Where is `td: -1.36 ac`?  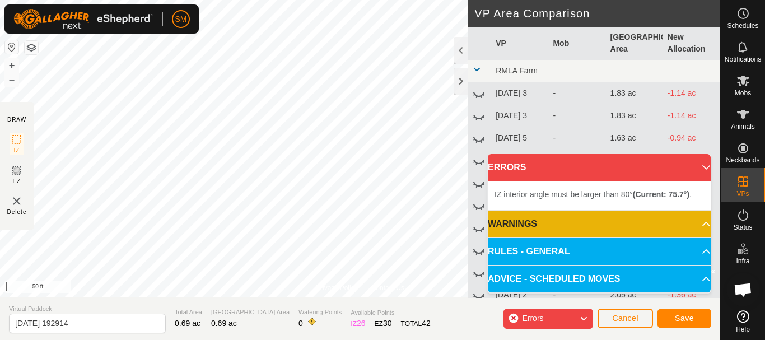
td: -1.36 ac is located at coordinates (692, 295).